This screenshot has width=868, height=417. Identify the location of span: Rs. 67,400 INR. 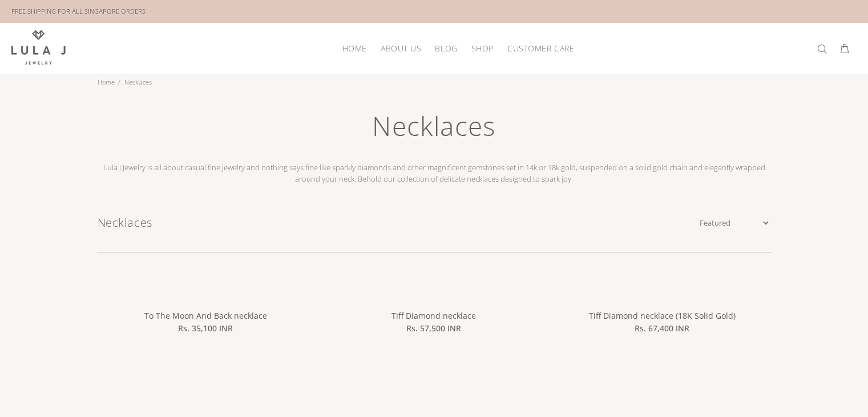
(662, 328).